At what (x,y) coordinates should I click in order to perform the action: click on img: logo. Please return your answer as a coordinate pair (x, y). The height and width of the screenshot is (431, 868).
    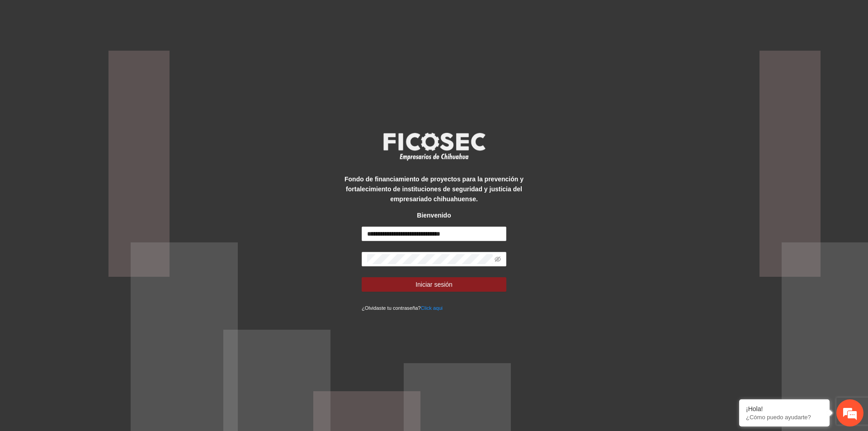
    Looking at the image, I should click on (434, 146).